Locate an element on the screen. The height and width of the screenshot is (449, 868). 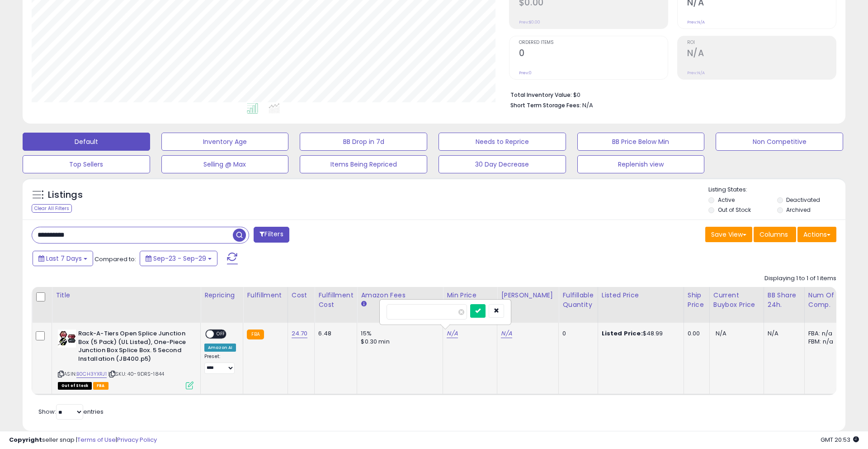
small: Amazon Fees. is located at coordinates (363, 304).